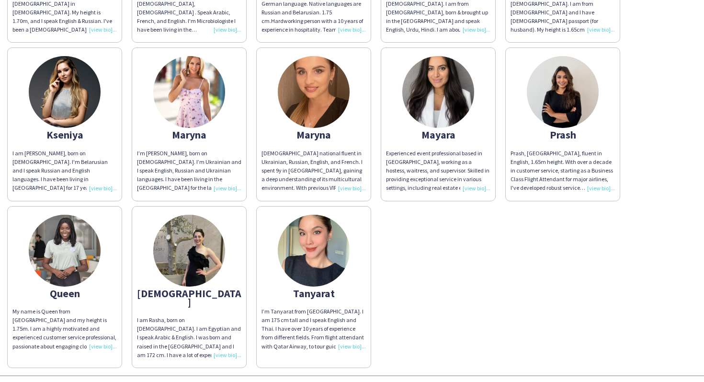 Image resolution: width=704 pixels, height=382 pixels. Describe the element at coordinates (65, 293) in the screenshot. I see `div: Queen` at that location.